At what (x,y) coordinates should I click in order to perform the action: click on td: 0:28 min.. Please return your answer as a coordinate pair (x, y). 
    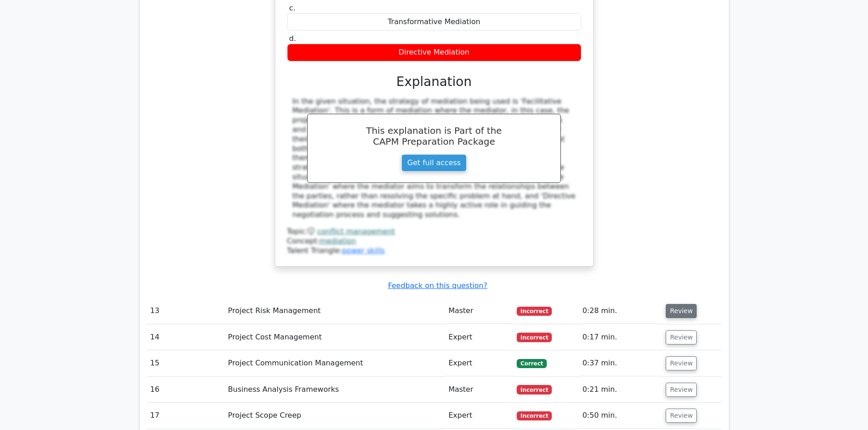
    Looking at the image, I should click on (620, 311).